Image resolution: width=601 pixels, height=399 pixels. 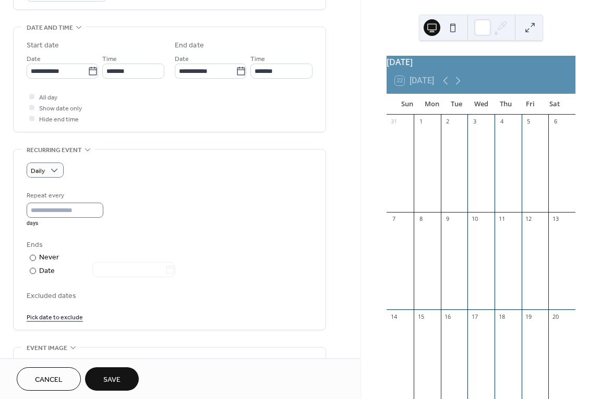 What do you see at coordinates (555, 317) in the screenshot?
I see `div: 20` at bounding box center [555, 317].